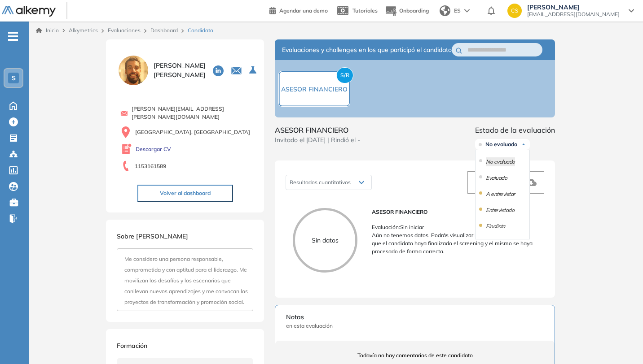 This screenshot has height=364, width=643. I want to click on span: Me considero una persona responsable, comprometida y con aptitud para el liderazgo. Me movilizan ..., so click(186, 280).